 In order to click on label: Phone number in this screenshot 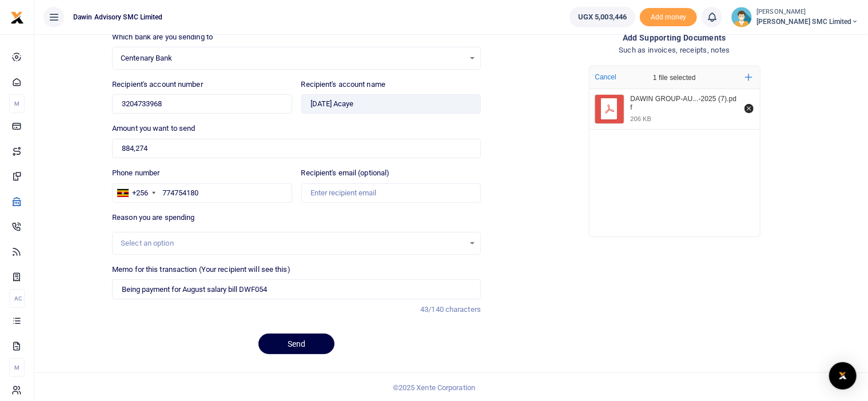, I will do `click(135, 173)`.